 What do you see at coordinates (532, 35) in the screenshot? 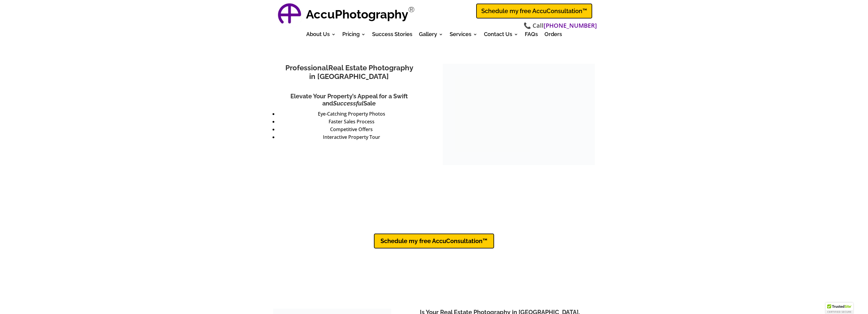
I see `a: FAQs` at bounding box center [532, 35].